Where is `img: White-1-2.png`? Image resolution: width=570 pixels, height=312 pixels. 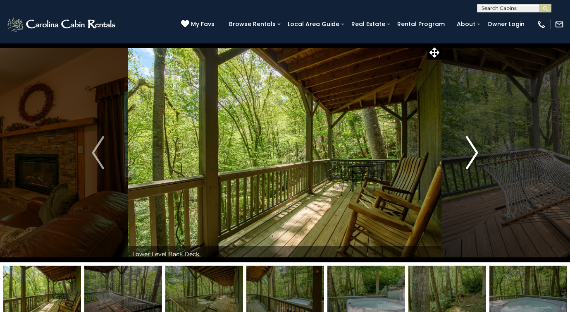
img: White-1-2.png is located at coordinates (62, 24).